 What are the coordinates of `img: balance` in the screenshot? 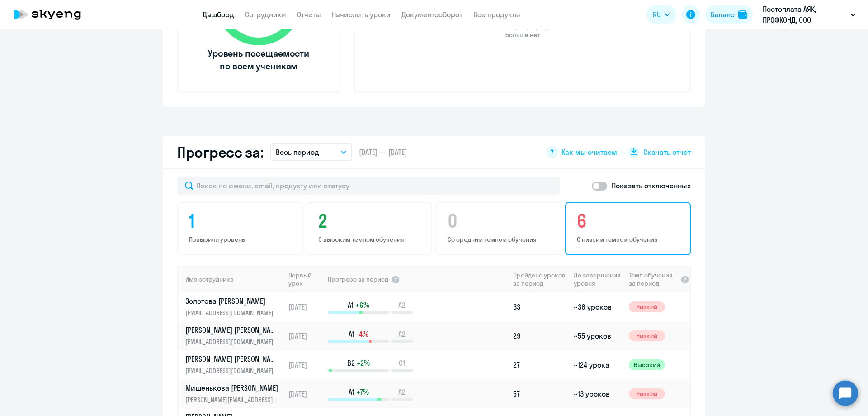 It's located at (743, 15).